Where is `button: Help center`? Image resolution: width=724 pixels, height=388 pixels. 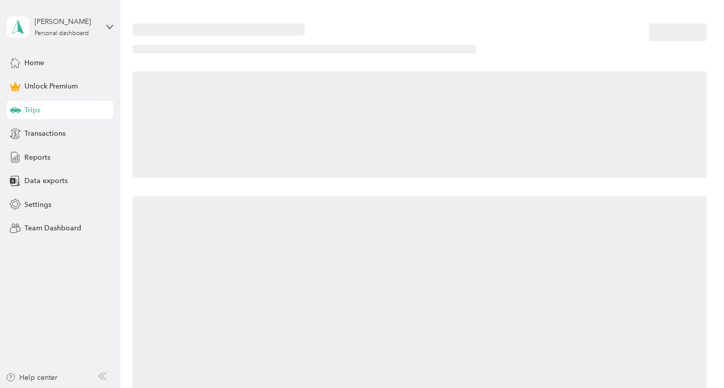 button: Help center is located at coordinates (32, 377).